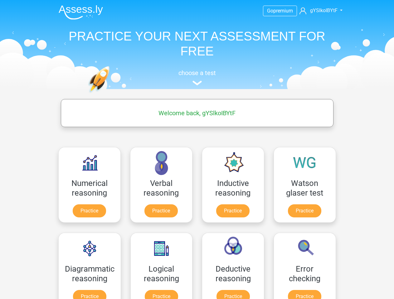 The height and width of the screenshot is (299, 394). Describe the element at coordinates (197, 44) in the screenshot. I see `h1: PRACTICE YOUR NEXT ASSESSMENT FOR FREE` at that location.